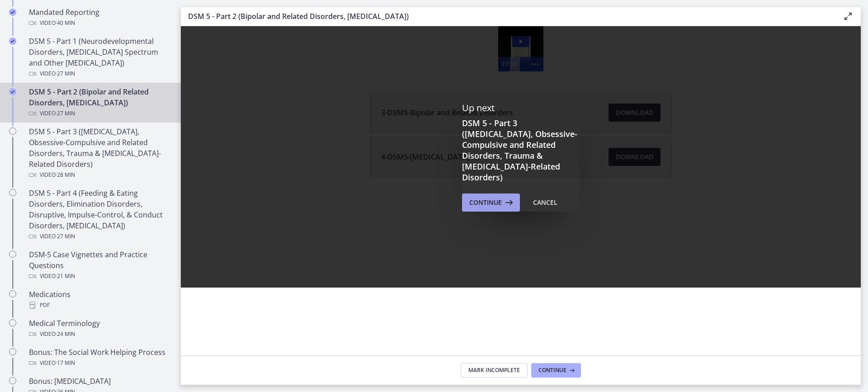 This screenshot has height=392, width=868. What do you see at coordinates (545, 203) in the screenshot?
I see `button: Cancel` at bounding box center [545, 203].